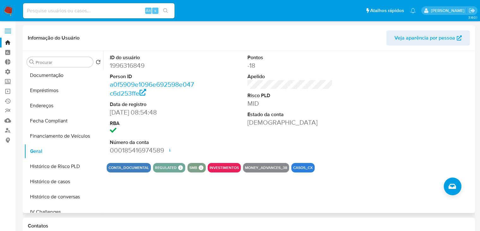  What do you see at coordinates (64, 121) in the screenshot?
I see `button: Fecha Compliant` at bounding box center [64, 121].